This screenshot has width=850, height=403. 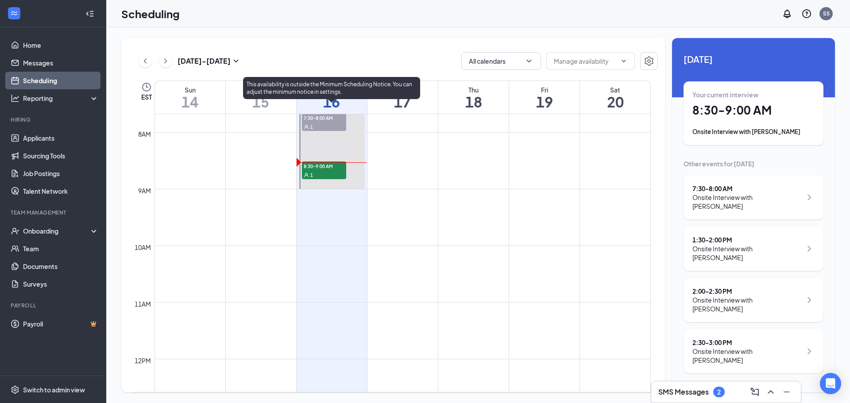 I want to click on h1: 17, so click(x=402, y=102).